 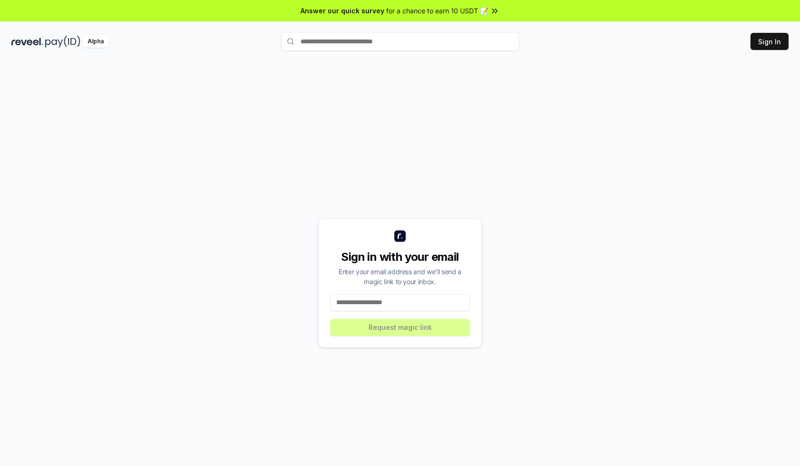 I want to click on div: Enter your email address and we’ll send a magic link to your inbox., so click(x=400, y=277).